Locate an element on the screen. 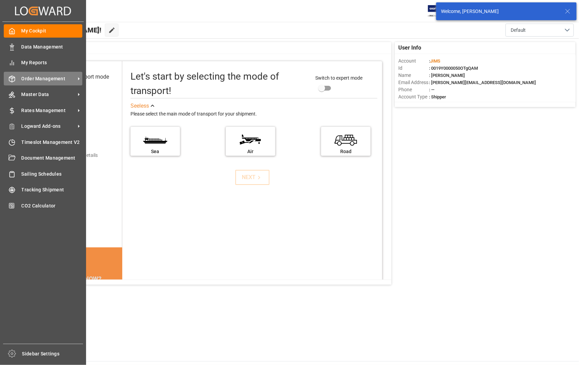 This screenshot has height=365, width=579. span: Default is located at coordinates (518, 30).